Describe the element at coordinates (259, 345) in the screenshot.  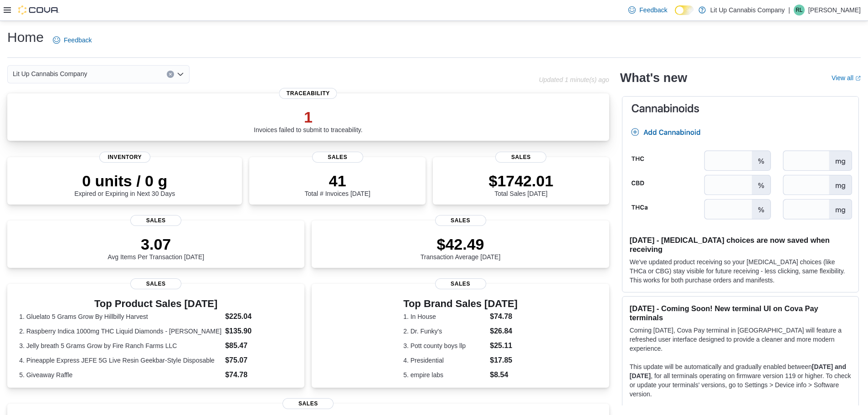
I see `dd: $85.47` at that location.